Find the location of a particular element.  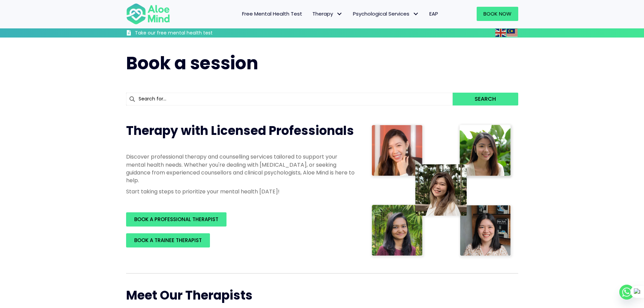

span: Psychological Services is located at coordinates (386, 13).